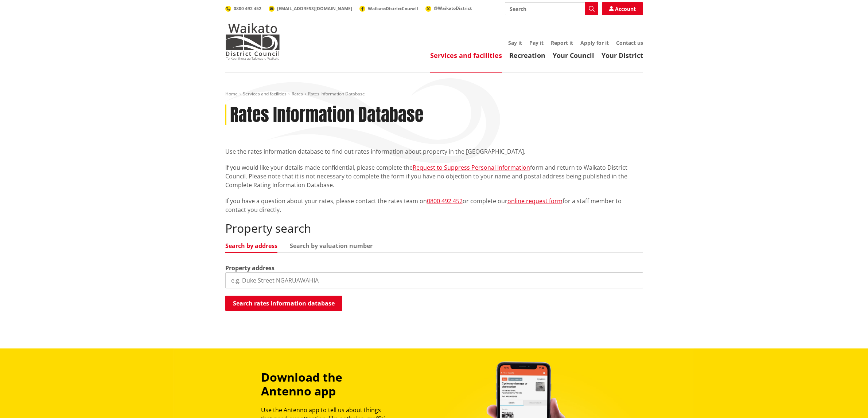 The height and width of the screenshot is (418, 868). Describe the element at coordinates (251, 246) in the screenshot. I see `a: Search by address` at that location.